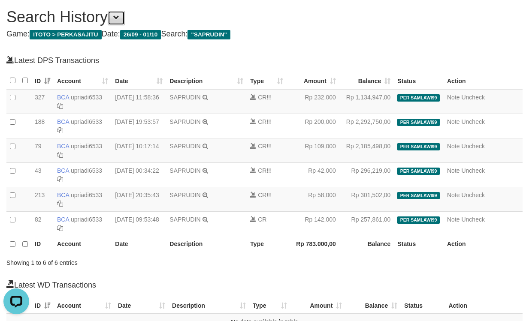 The width and height of the screenshot is (529, 321). I want to click on td: 213, so click(42, 199).